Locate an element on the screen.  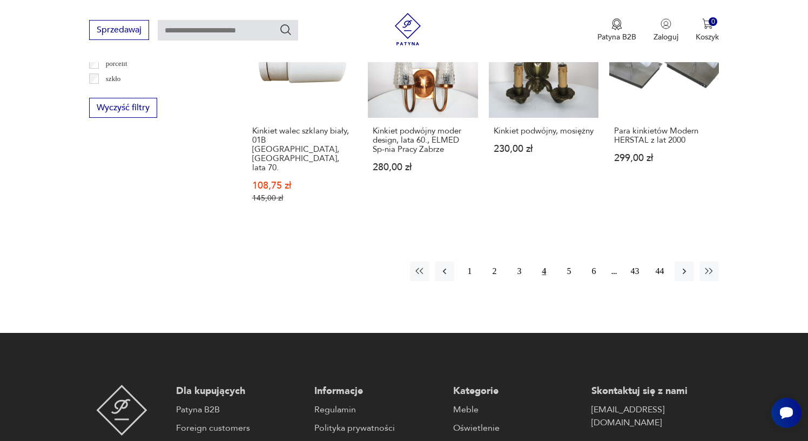
p: Zaloguj is located at coordinates (666, 37).